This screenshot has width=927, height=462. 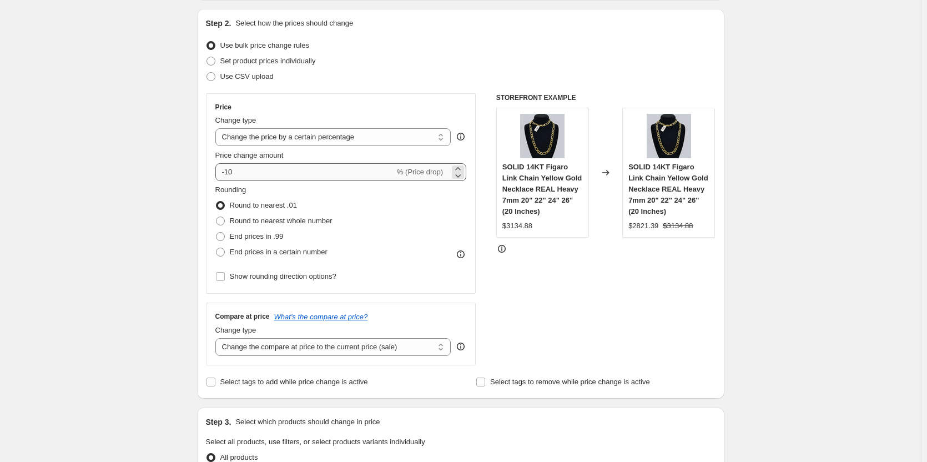 I want to click on p: Select which products should change in price, so click(x=307, y=422).